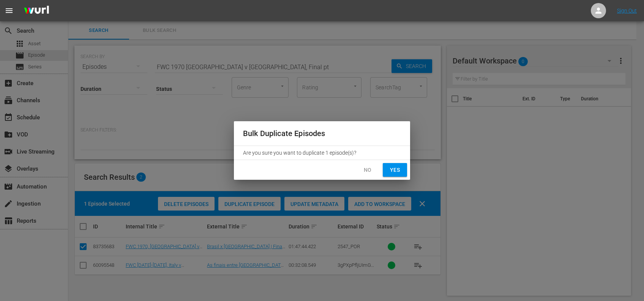 Image resolution: width=644 pixels, height=301 pixels. I want to click on div: Are you sure you want to duplicate 1 episode(s)?, so click(322, 152).